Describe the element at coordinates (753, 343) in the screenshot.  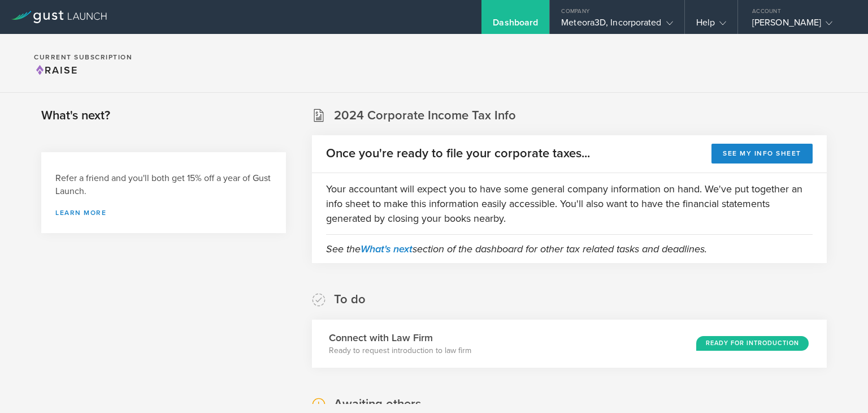
I see `div: Ready for Introduction` at that location.